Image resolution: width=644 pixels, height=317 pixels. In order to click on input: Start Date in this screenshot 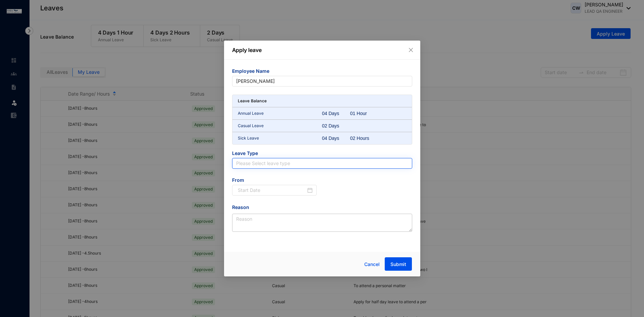, I will do `click(272, 190)`.